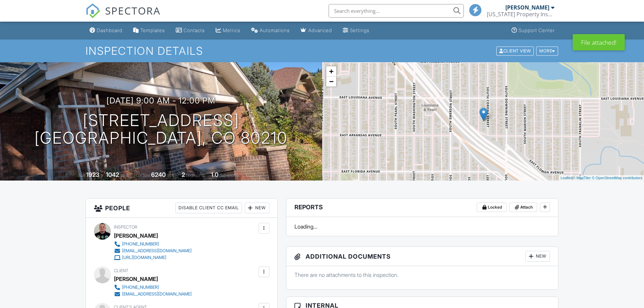  Describe the element at coordinates (143, 176) in the screenshot. I see `span: Lot Size` at that location.